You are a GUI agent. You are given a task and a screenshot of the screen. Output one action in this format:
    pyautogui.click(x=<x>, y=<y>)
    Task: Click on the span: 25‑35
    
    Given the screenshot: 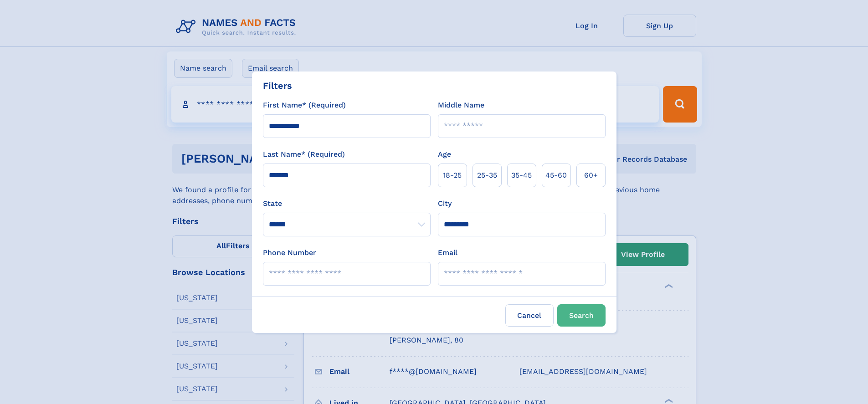 What is the action you would take?
    pyautogui.click(x=487, y=175)
    